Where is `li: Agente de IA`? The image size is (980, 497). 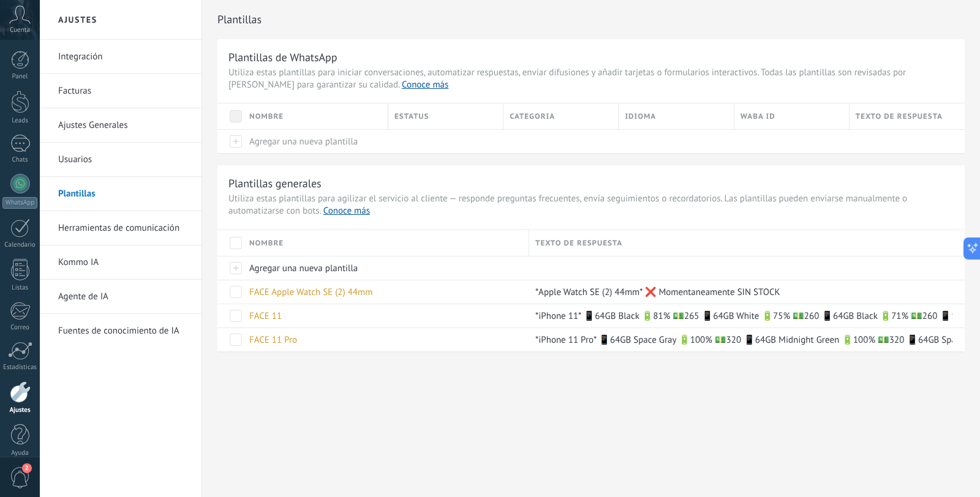
li: Agente de IA is located at coordinates (121, 297).